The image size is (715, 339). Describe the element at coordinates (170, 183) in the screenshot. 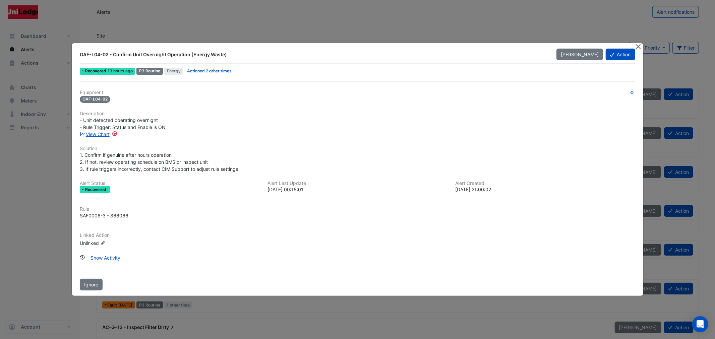

I see `h6: Alert Status` at that location.